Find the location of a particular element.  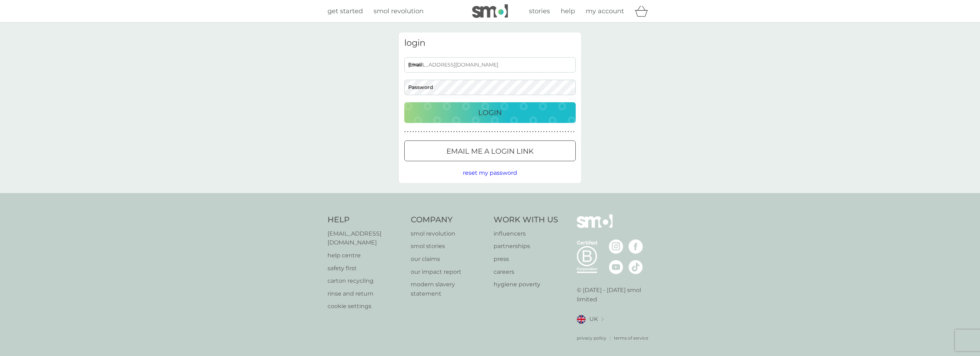

p: carton recycling is located at coordinates (365, 281).